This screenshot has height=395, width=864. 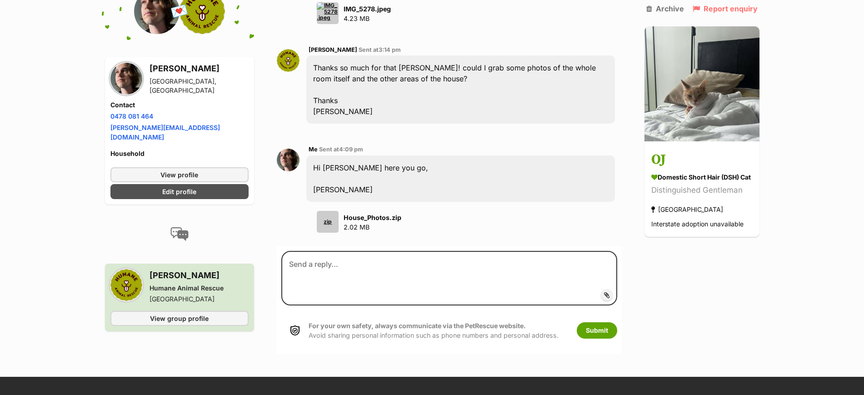 What do you see at coordinates (701, 190) in the screenshot?
I see `div: Distinguished Gentleman` at bounding box center [701, 190].